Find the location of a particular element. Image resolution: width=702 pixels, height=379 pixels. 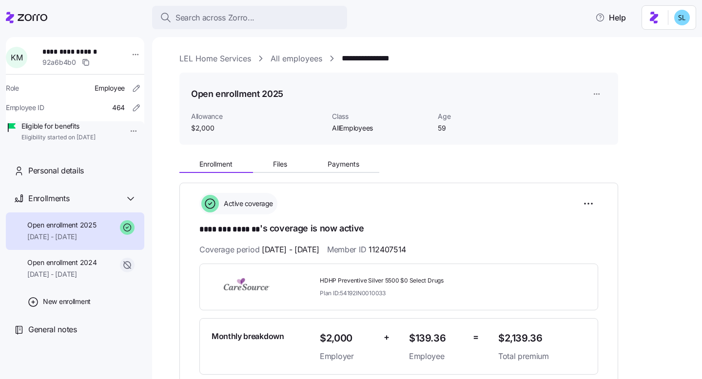

span: Coverage period is located at coordinates (259, 249).